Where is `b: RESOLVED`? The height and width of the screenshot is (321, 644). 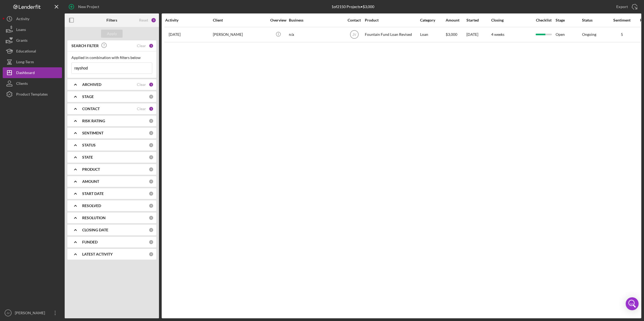
b: RESOLVED is located at coordinates (92, 206).